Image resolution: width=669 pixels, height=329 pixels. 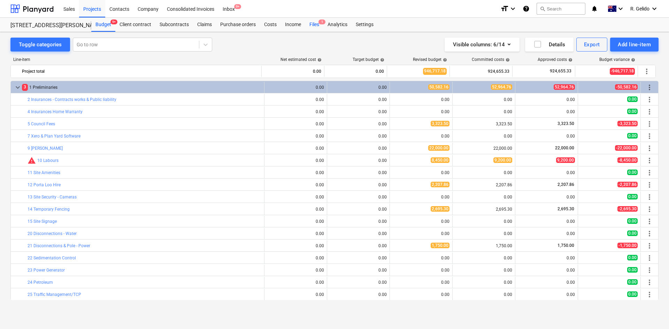 I want to click on div: 1,750.00, so click(x=483, y=246).